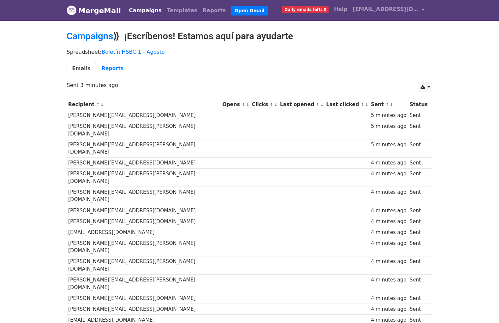  I want to click on a: Boletín HSBC 1 - Agosto, so click(133, 52).